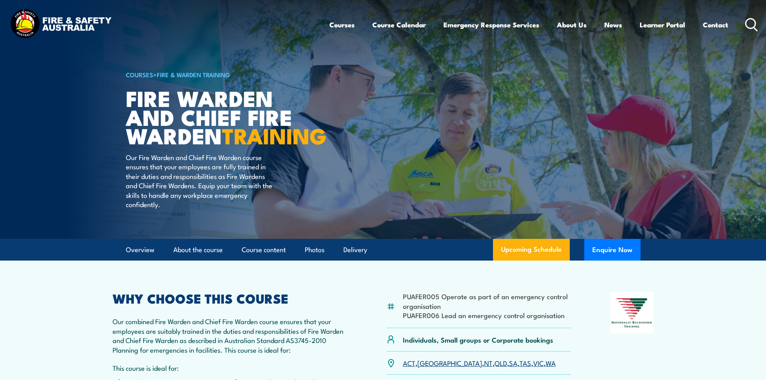 Image resolution: width=766 pixels, height=380 pixels. I want to click on a: WA, so click(551, 363).